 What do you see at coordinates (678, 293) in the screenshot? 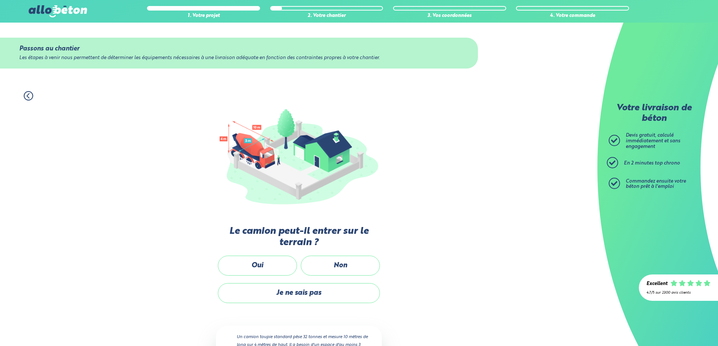
I see `div: 4.7/5 sur 2300 avis clients` at bounding box center [678, 293].